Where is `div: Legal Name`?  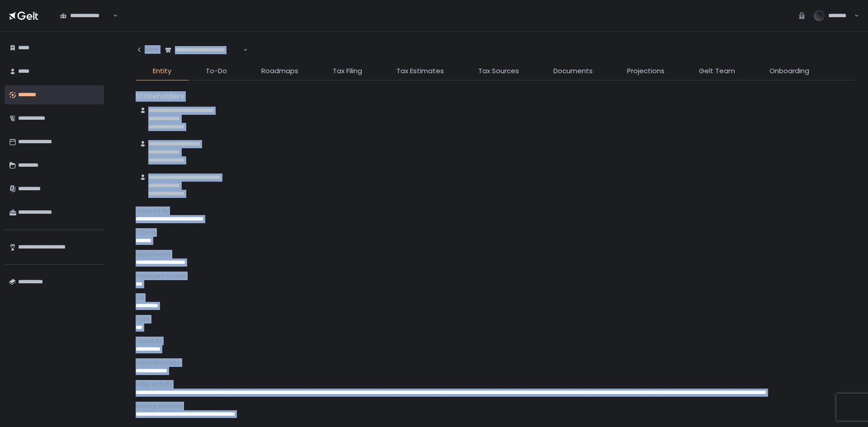
div: Legal Name is located at coordinates (496, 255).